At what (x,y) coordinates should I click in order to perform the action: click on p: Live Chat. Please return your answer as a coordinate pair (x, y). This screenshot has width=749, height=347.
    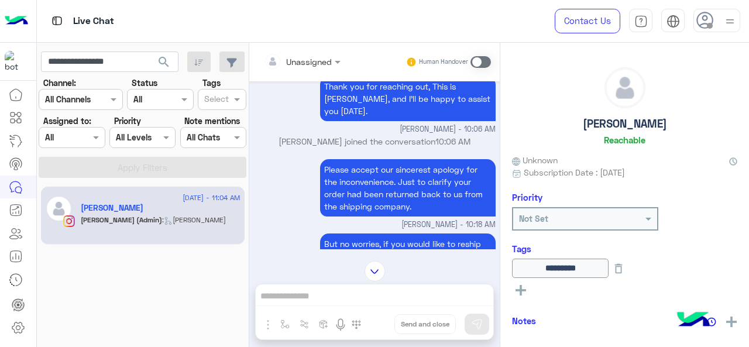
    Looking at the image, I should click on (94, 21).